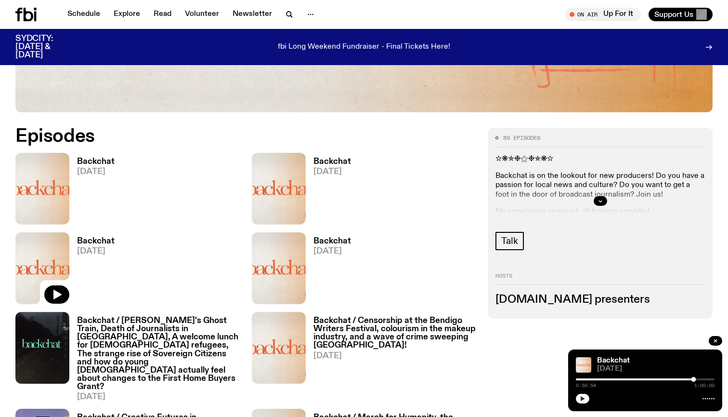  I want to click on p: fbi Long Weekend Fundraiser - Final Tickets Here!, so click(364, 47).